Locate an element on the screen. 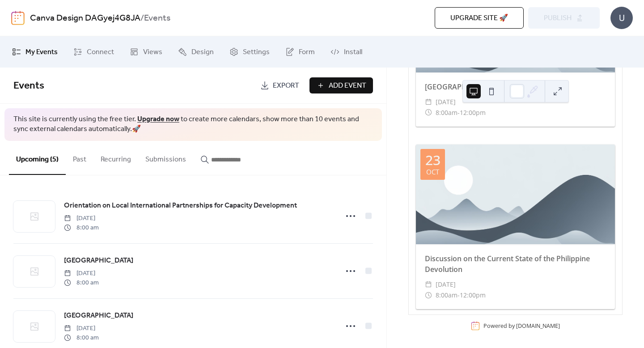 The height and width of the screenshot is (348, 644). a: Form is located at coordinates (300, 52).